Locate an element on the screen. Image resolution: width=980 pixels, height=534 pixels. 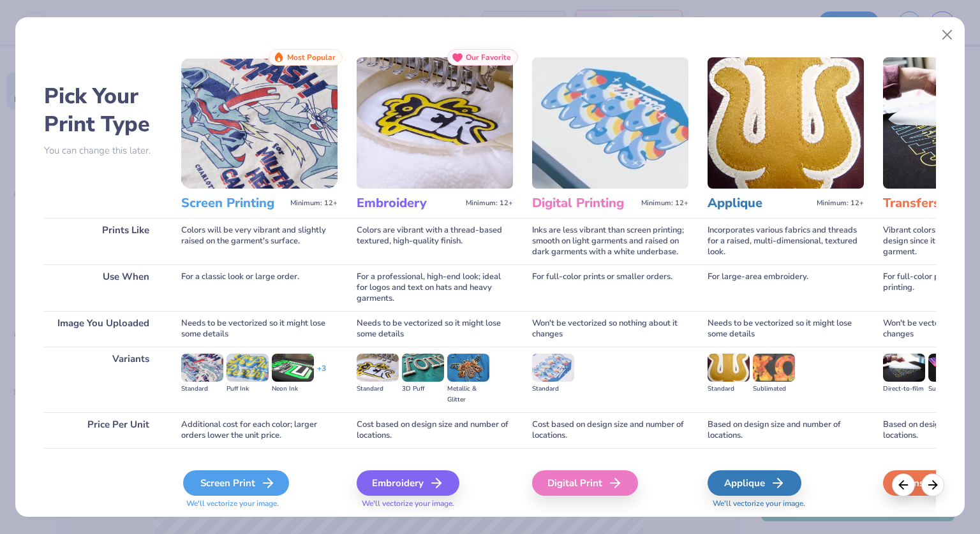
div: Prints Like is located at coordinates (103, 241).